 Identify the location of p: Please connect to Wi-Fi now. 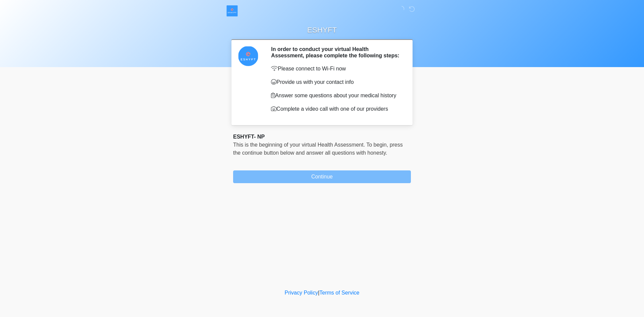
(336, 69).